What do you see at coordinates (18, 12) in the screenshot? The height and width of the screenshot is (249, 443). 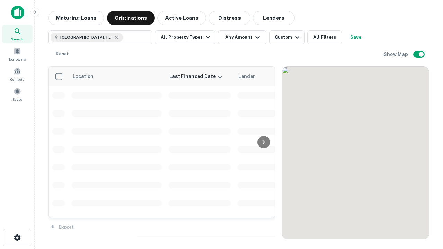 I see `img: capitalize-icon.png` at bounding box center [18, 12].